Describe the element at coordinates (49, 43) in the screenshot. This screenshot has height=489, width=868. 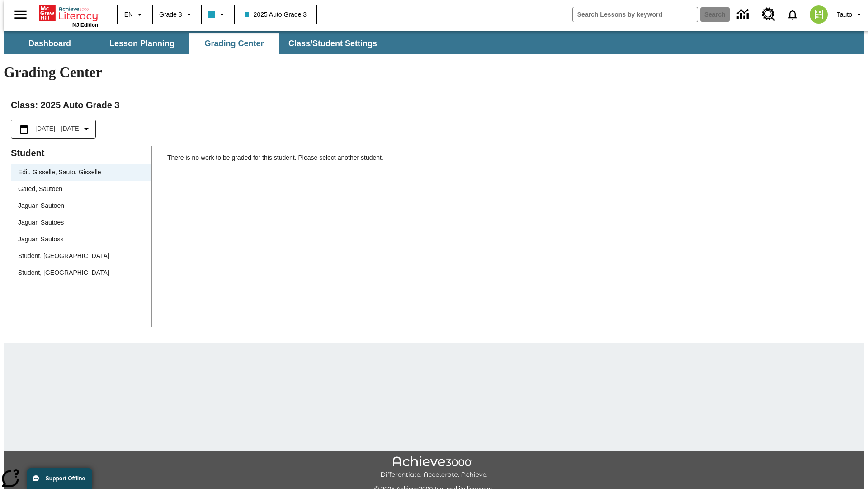
I see `button: Dashboard` at that location.